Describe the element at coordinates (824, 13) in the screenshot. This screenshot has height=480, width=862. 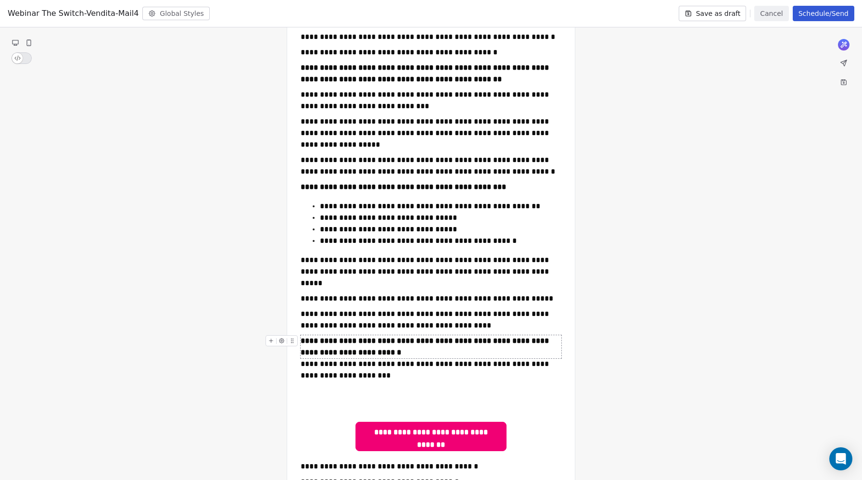
I see `button: Schedule/Send` at that location.